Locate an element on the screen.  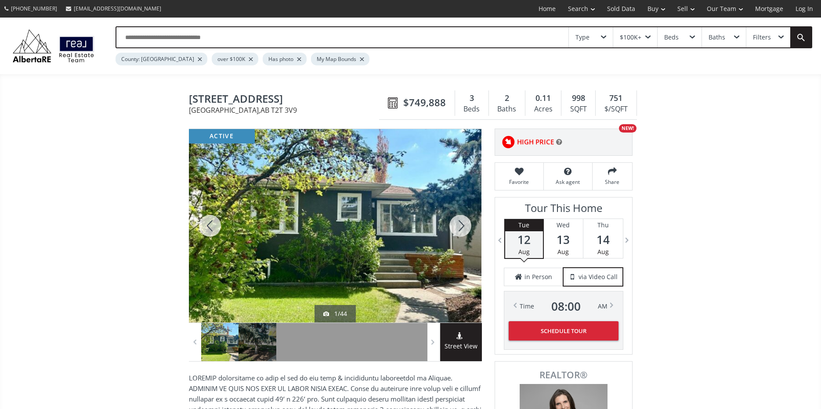
span: 14 is located at coordinates (603, 240).